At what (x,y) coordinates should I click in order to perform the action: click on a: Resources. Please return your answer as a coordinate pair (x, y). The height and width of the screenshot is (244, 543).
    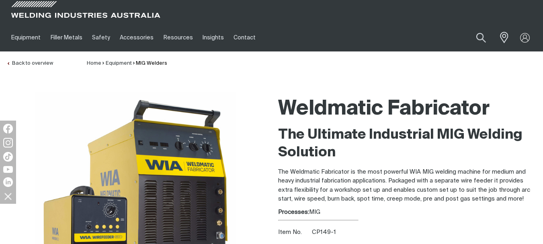
    Looking at the image, I should click on (178, 37).